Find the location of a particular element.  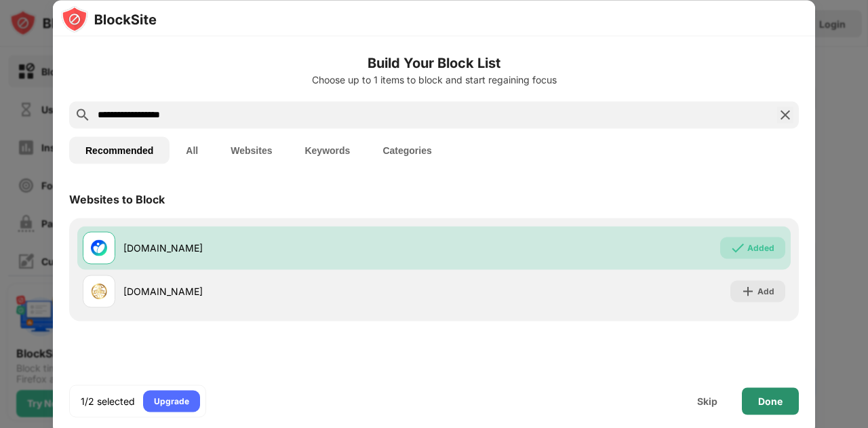

div: Upgrade is located at coordinates (172, 401).